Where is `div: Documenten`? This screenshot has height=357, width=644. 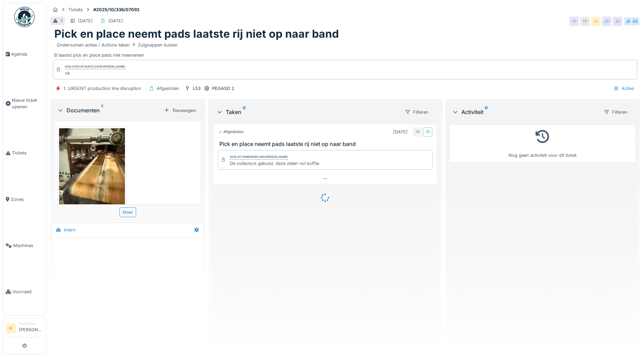
div: Documenten is located at coordinates (109, 110).